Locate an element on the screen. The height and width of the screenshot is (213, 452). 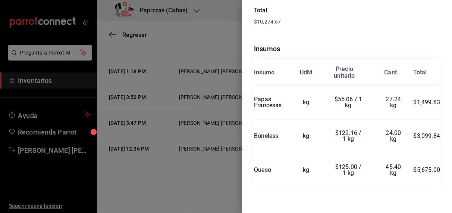
div: Insumo is located at coordinates (264, 72).